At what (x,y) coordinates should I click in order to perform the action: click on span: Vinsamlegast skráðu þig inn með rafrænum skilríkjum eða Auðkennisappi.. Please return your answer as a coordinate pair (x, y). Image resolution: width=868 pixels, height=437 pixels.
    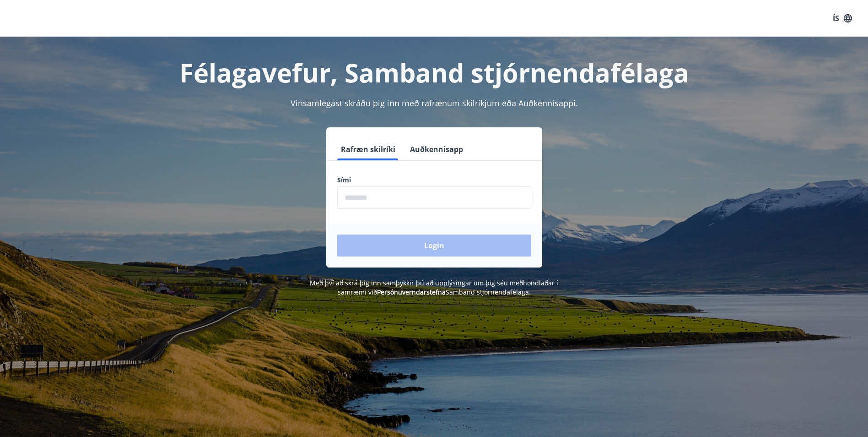
    Looking at the image, I should click on (435, 103).